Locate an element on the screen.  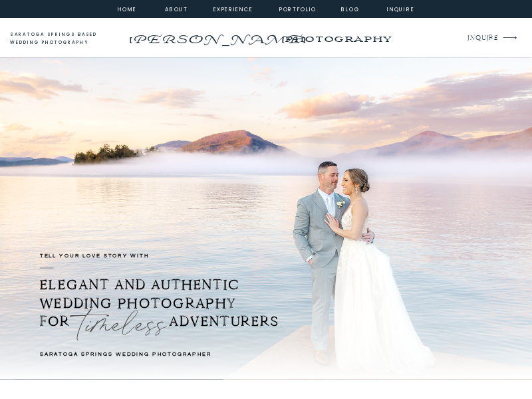
a: Blog is located at coordinates (350, 9).